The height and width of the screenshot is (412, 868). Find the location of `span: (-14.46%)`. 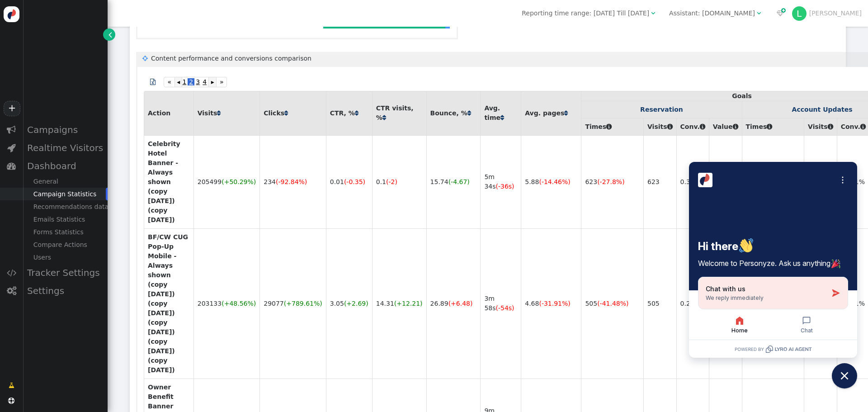

span: (-14.46%) is located at coordinates (554, 182).